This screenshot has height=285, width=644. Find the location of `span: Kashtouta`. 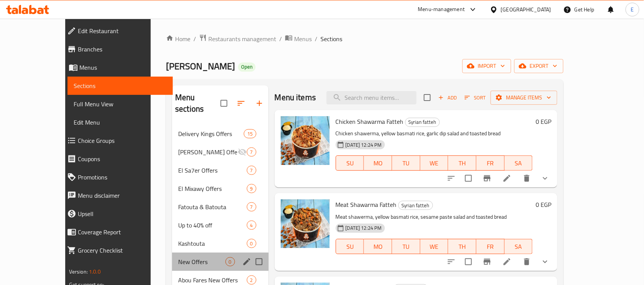

span: Kashtouta is located at coordinates (212, 244).